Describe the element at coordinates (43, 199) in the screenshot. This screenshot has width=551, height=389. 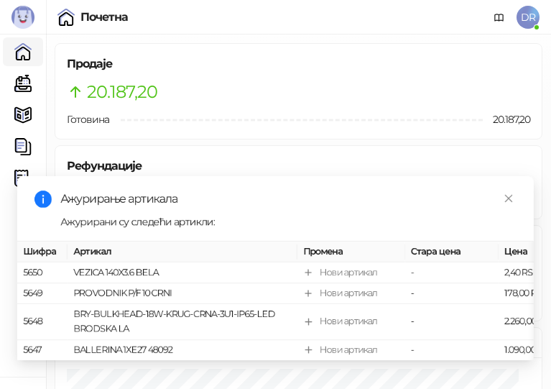
I see `span: info-circle` at that location.